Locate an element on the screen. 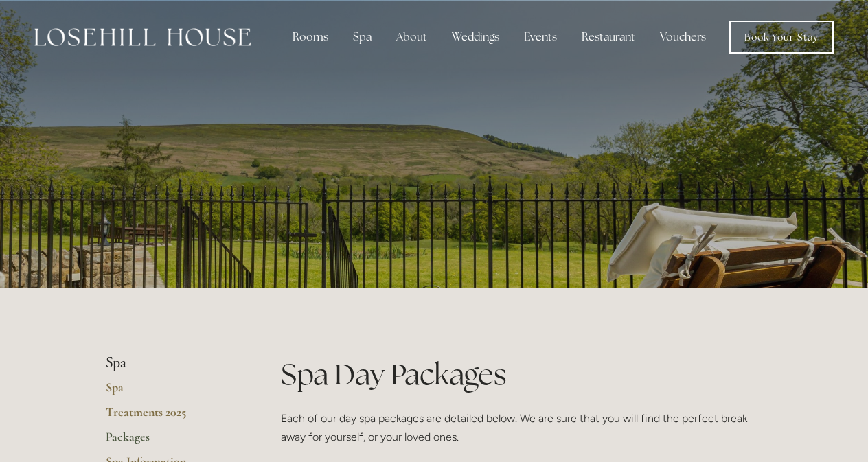  a: Packages is located at coordinates (171, 442).